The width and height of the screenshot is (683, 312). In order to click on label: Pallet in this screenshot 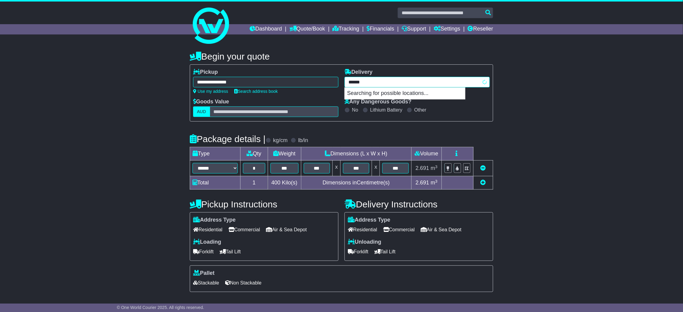, I will do `click(204, 273)`.